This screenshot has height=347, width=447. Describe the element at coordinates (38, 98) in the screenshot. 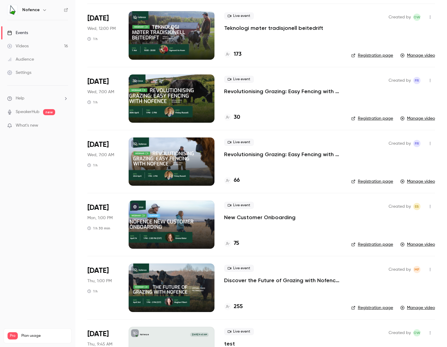

I see `li: help-dropdown-opener` at that location.